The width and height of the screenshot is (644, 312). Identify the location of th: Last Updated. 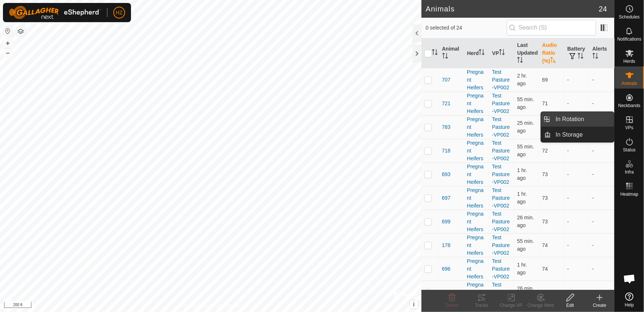
(526, 53).